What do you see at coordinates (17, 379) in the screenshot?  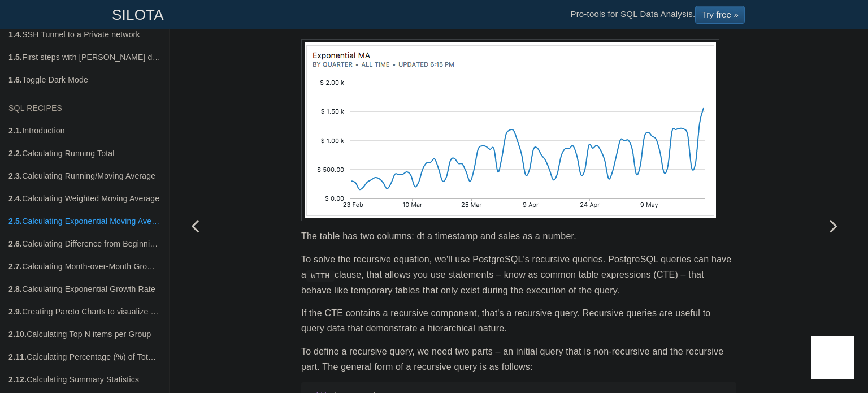 I see `b: 2.12.` at bounding box center [17, 379].